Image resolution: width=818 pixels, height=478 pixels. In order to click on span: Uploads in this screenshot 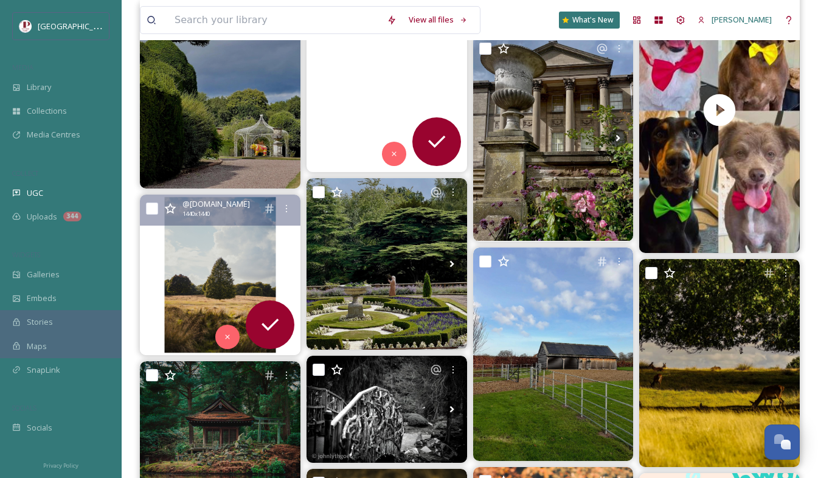, I will do `click(42, 216)`.